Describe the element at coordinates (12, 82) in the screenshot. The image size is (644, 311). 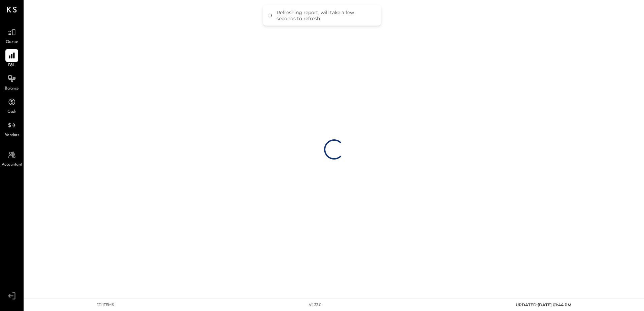
I see `a: Balance` at that location.